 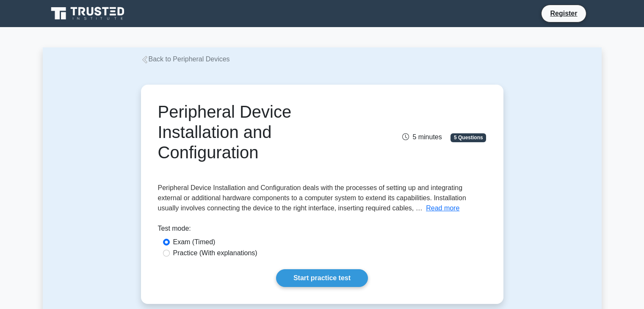 I want to click on label: Exam (Timed), so click(x=194, y=242).